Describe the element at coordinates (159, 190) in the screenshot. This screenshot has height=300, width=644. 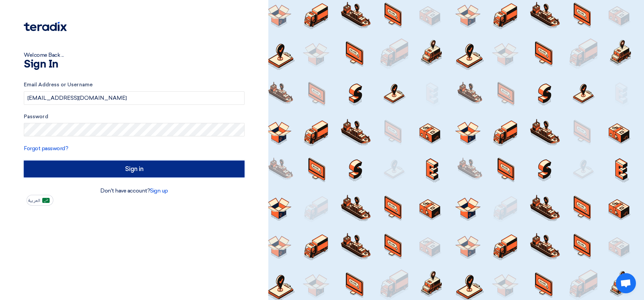
I see `a: Sign up` at that location.